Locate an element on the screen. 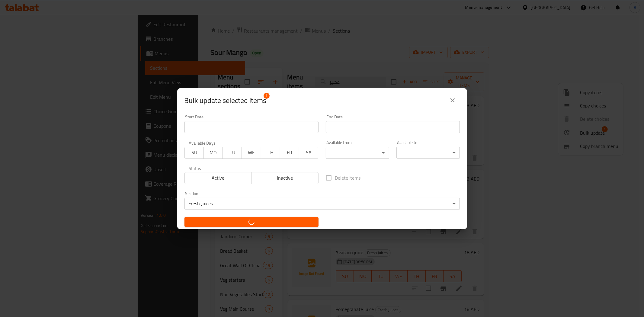  span: 1 is located at coordinates (266, 96).